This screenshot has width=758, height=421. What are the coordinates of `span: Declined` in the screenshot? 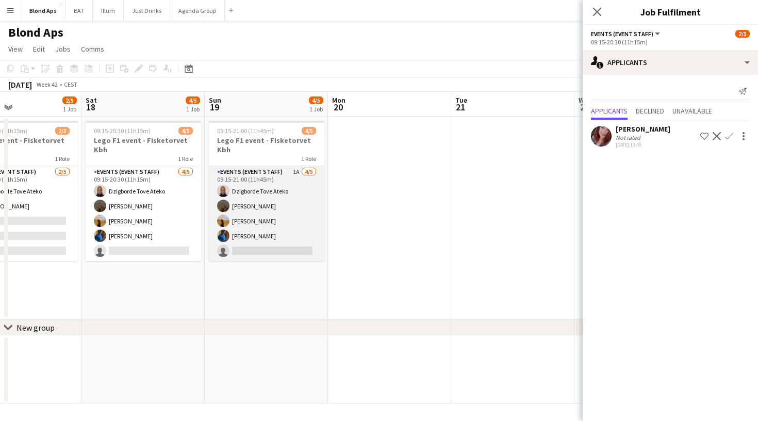 It's located at (650, 111).